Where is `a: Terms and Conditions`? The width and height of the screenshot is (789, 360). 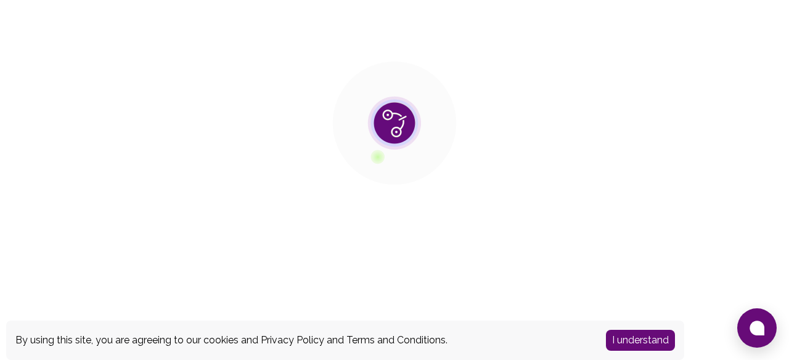
a: Terms and Conditions is located at coordinates (396, 340).